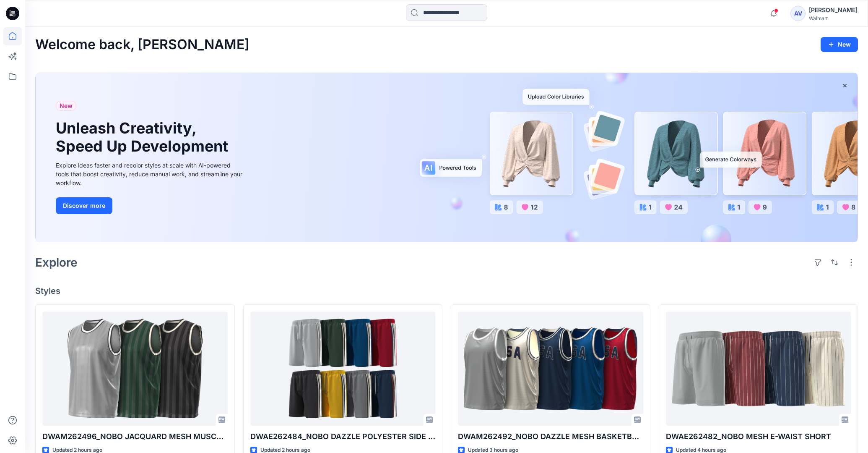 The width and height of the screenshot is (868, 453). What do you see at coordinates (135, 368) in the screenshot?
I see `a: DWAM262496_NOBO JACQUARD MESH MUSCLE TANK W-RIB` at bounding box center [135, 368].